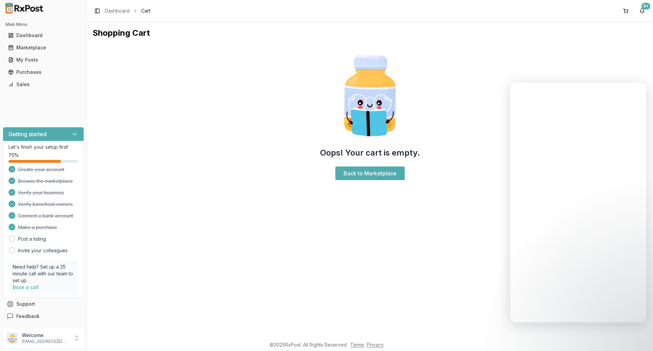 The image size is (653, 351). Describe the element at coordinates (357, 344) in the screenshot. I see `a: Terms` at that location.